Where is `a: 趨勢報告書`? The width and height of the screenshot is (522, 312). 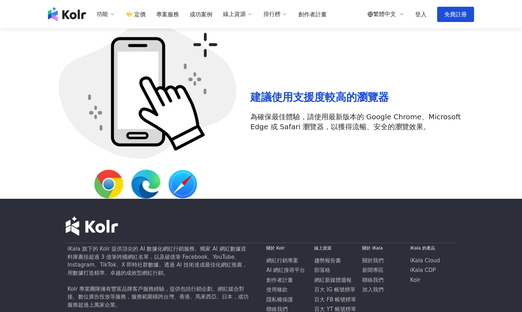
a: 趨勢報告書 is located at coordinates (328, 261).